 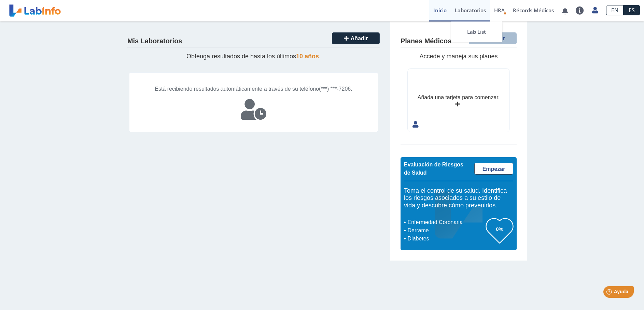 I want to click on span: Accede y maneja sus planes, so click(x=459, y=56).